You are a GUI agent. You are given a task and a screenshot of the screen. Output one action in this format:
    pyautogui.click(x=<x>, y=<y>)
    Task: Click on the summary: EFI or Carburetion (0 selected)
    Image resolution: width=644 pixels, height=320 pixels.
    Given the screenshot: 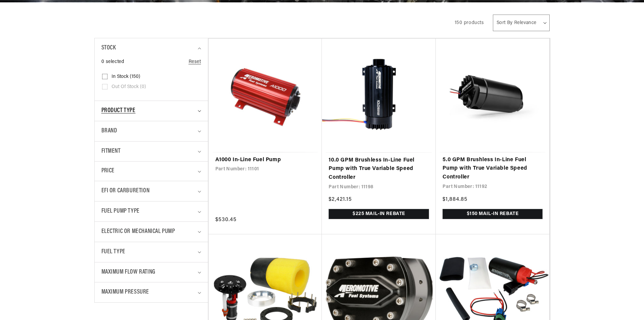 What is the action you would take?
    pyautogui.click(x=151, y=191)
    